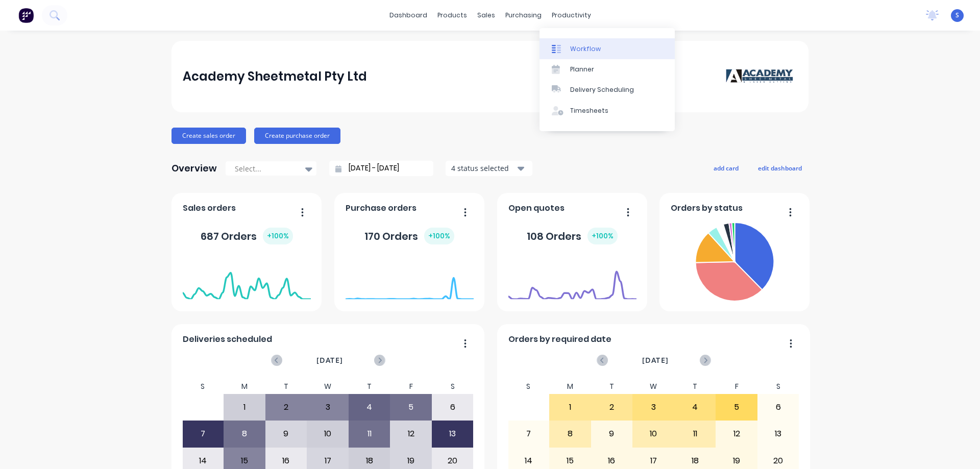 This screenshot has height=469, width=980. What do you see at coordinates (762, 77) in the screenshot?
I see `img: Academy Sheetmetal Pty Ltd` at bounding box center [762, 77].